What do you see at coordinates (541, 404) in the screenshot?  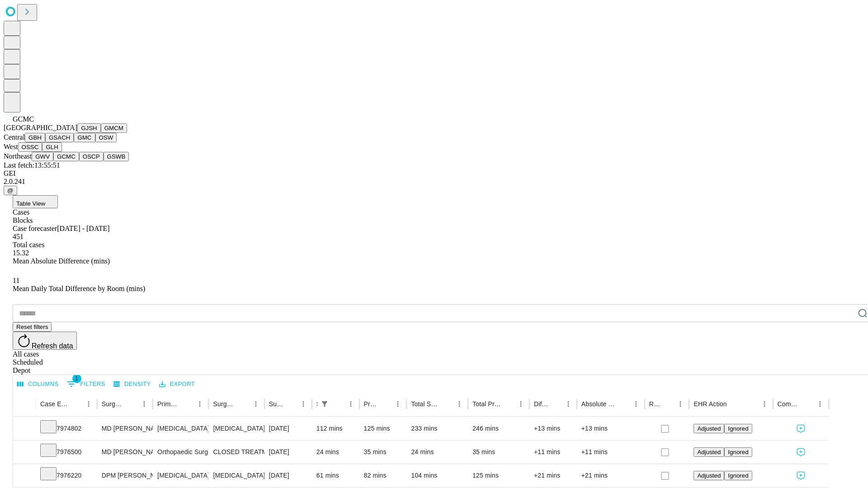 I see `div: Difference` at bounding box center [541, 404].